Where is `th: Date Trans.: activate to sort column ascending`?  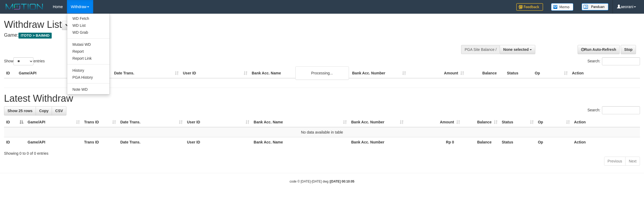 th: Date Trans.: activate to sort column ascending is located at coordinates (151, 122).